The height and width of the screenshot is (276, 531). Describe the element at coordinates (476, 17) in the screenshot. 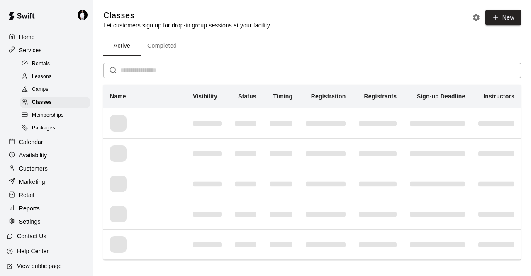

I see `button: Classes settings` at that location.